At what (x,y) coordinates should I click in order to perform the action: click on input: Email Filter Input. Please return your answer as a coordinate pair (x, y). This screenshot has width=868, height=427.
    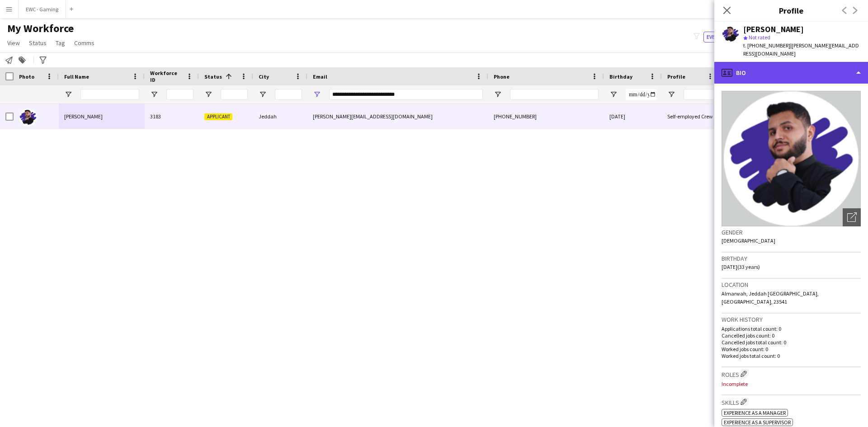
    Looking at the image, I should click on (406, 94).